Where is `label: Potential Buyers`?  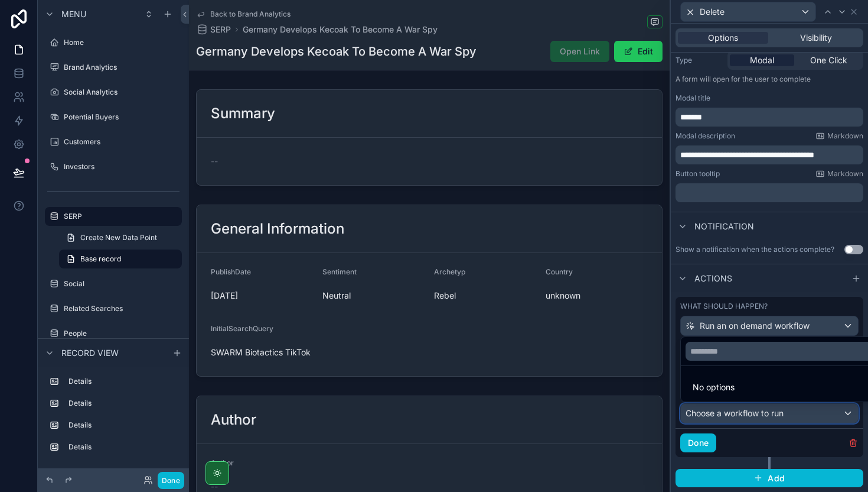 label: Potential Buyers is located at coordinates (122, 117).